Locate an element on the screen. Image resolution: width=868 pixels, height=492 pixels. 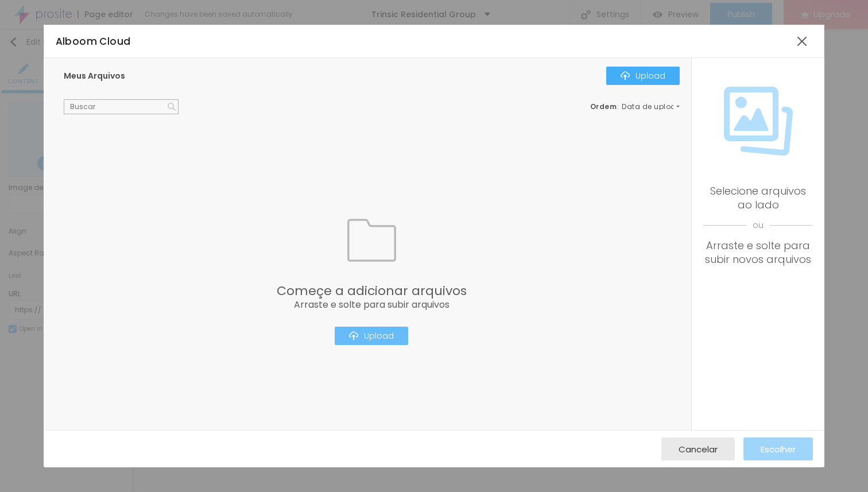
span: Começe a adicionar arquivos is located at coordinates (371, 291).